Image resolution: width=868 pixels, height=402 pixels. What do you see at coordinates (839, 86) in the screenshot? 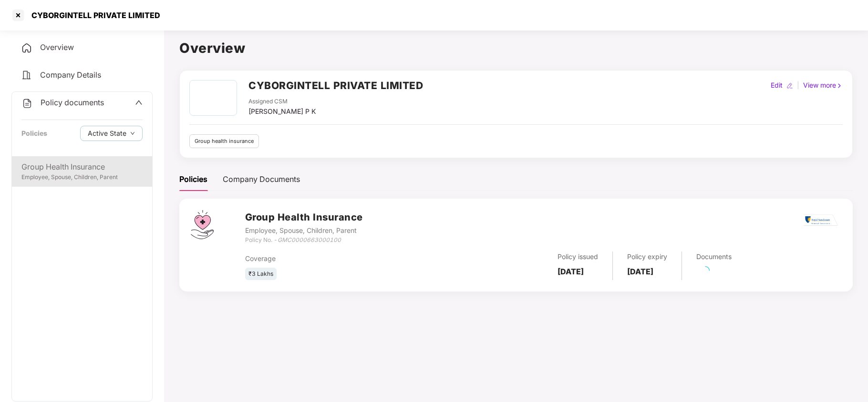
I see `img: rightIcon` at bounding box center [839, 86].